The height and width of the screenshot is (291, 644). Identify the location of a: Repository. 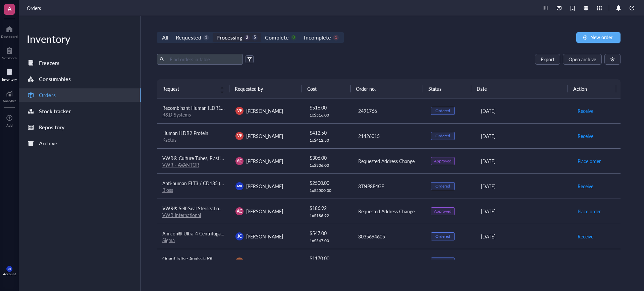
(79, 127).